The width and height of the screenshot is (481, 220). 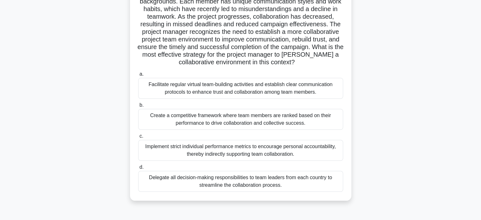 What do you see at coordinates (240, 181) in the screenshot?
I see `div: Delegate all decision-making responsibilities to team leaders from each country to streamline the...` at bounding box center [240, 181].